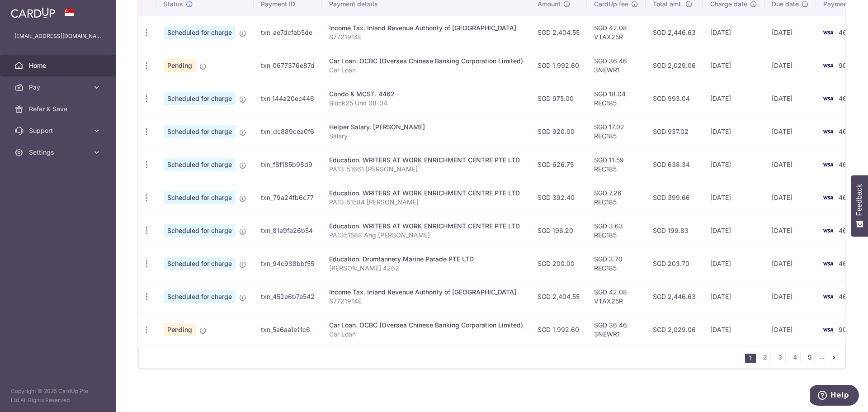  What do you see at coordinates (558, 263) in the screenshot?
I see `td: SGD 200.00` at bounding box center [558, 263].